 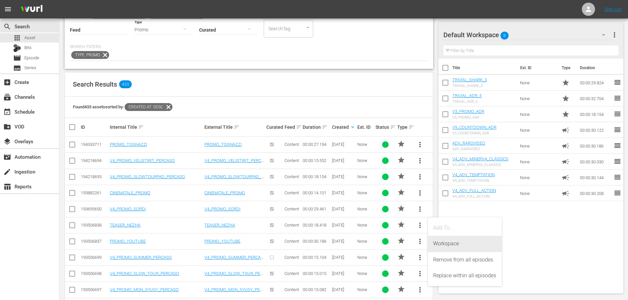 What do you see at coordinates (249, 47) in the screenshot?
I see `p: Search Filters:` at bounding box center [249, 47].